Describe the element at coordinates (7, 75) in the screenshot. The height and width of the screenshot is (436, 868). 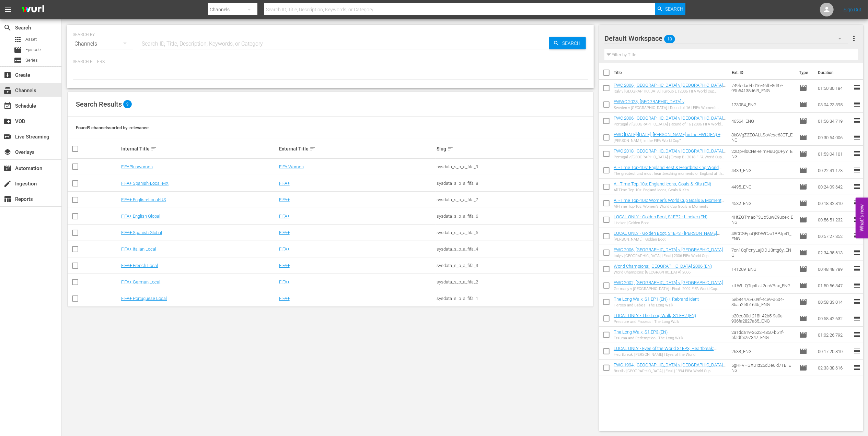
I see `span: Create` at that location.